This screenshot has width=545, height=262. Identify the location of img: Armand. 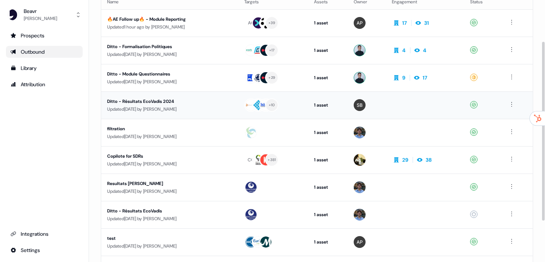
(360, 160).